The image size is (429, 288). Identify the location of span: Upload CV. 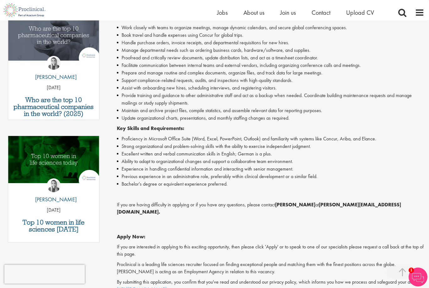
(360, 13).